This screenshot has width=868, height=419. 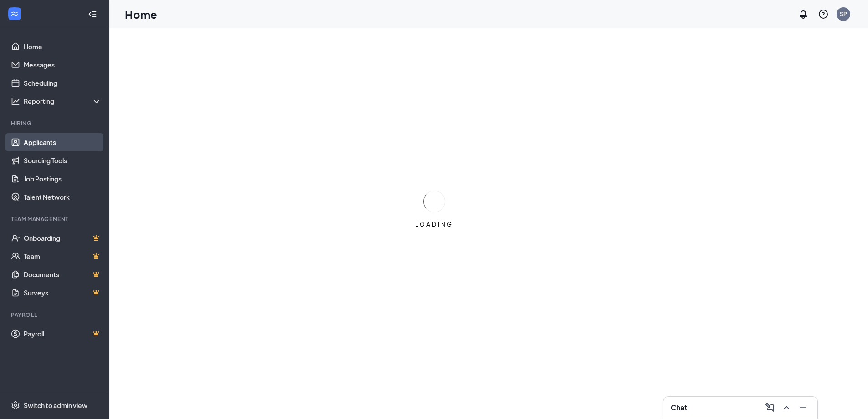 What do you see at coordinates (16, 405) in the screenshot?
I see `svg: Settings` at bounding box center [16, 405].